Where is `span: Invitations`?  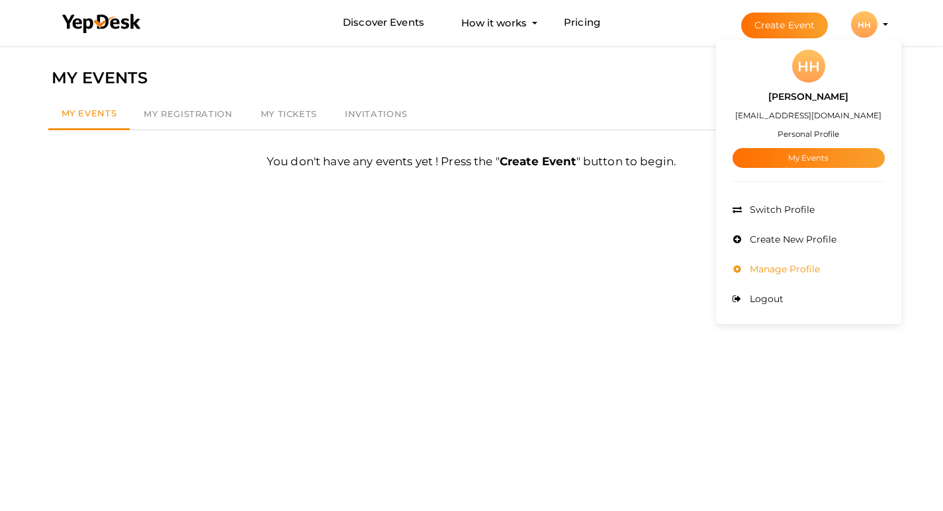
span: Invitations is located at coordinates (376, 114).